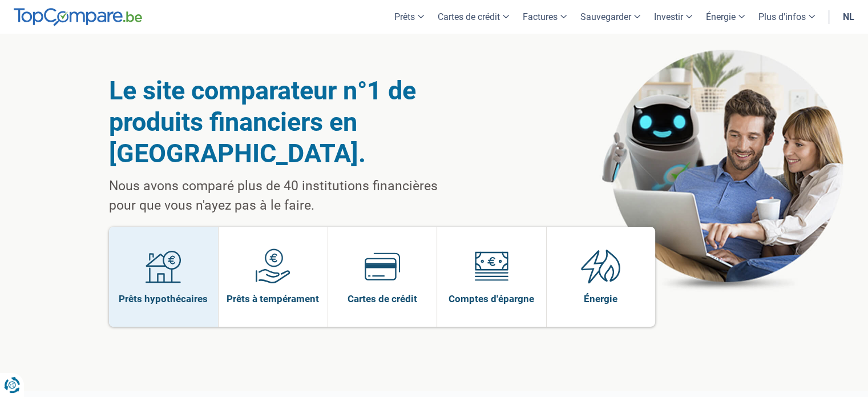 The width and height of the screenshot is (868, 397). What do you see at coordinates (492, 299) in the screenshot?
I see `font: Comptes d'épargne` at bounding box center [492, 299].